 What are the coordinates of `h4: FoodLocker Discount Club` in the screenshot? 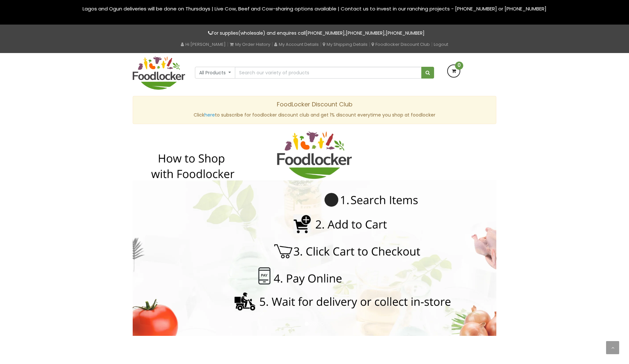 It's located at (314, 104).